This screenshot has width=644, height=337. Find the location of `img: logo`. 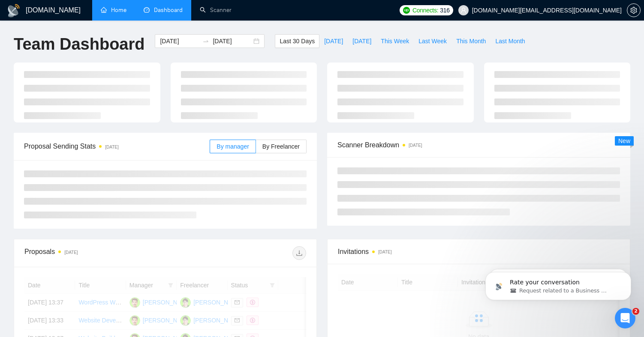

img: logo is located at coordinates (14, 11).